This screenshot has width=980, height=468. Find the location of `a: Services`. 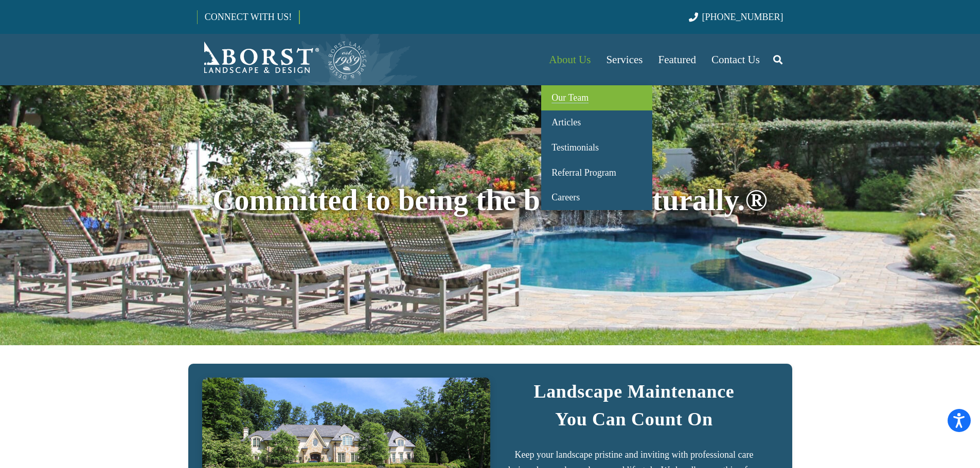

a: Services is located at coordinates (623, 60).